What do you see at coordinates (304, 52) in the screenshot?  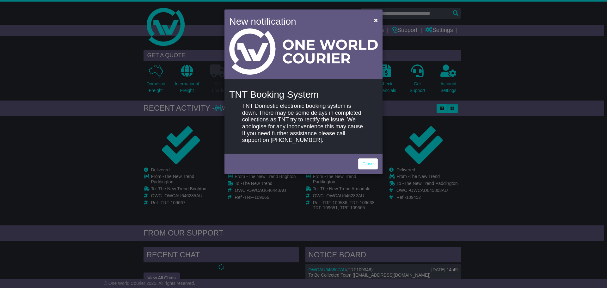 I see `img: Light` at bounding box center [304, 52].